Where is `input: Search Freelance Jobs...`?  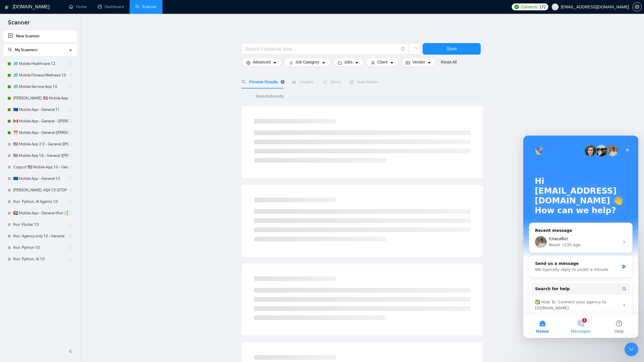 input: Search Freelance Jobs... is located at coordinates (322, 49).